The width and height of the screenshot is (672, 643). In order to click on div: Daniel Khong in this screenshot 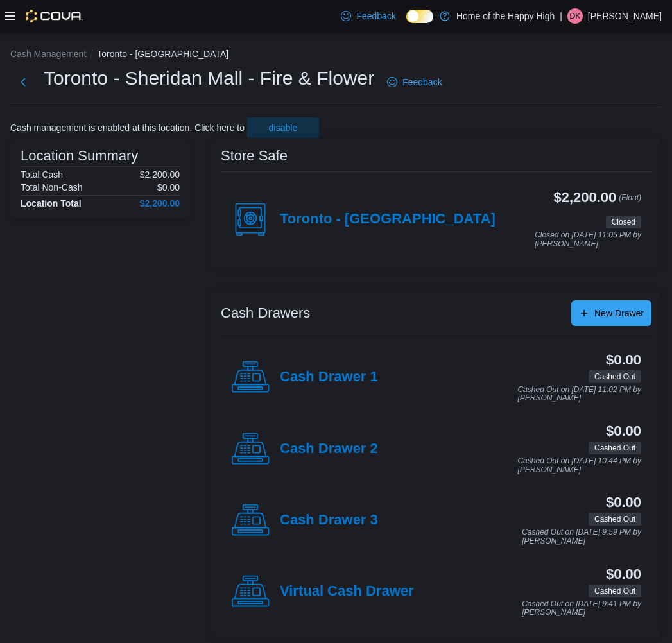, I will do `click(575, 16)`.